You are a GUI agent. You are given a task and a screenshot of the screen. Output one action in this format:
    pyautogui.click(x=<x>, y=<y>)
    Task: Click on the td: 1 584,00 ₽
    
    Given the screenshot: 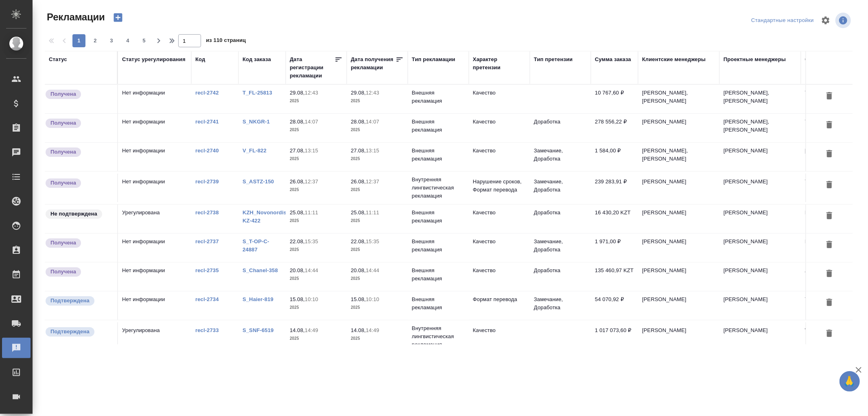 What is the action you would take?
    pyautogui.click(x=614, y=157)
    